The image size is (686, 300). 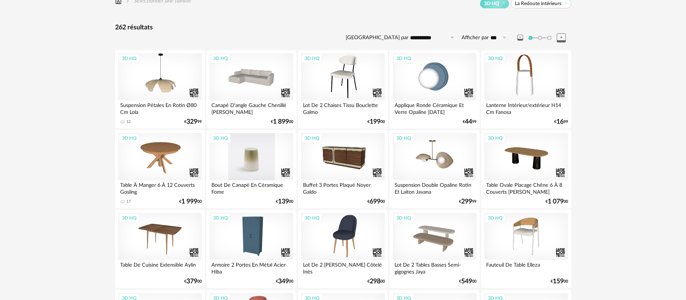 What do you see at coordinates (160, 187) in the screenshot?
I see `div: Table À Manger 6 À 12 Couverts Gosling` at bounding box center [160, 187].